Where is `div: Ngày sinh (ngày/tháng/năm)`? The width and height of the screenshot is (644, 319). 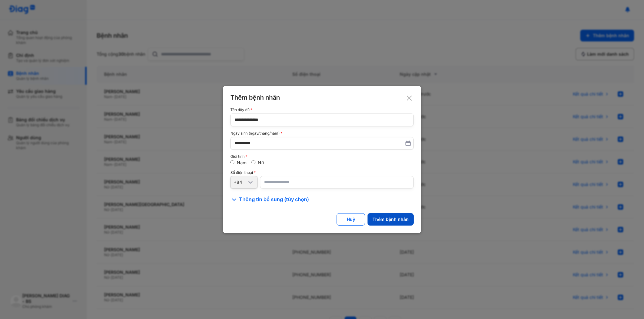 div: Ngày sinh (ngày/tháng/năm) is located at coordinates (322, 133).